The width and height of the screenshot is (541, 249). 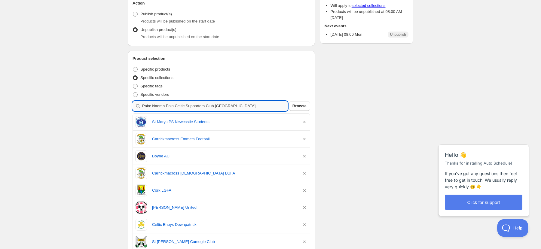 What do you see at coordinates (369, 5) in the screenshot?
I see `a: selected collections` at bounding box center [369, 5].